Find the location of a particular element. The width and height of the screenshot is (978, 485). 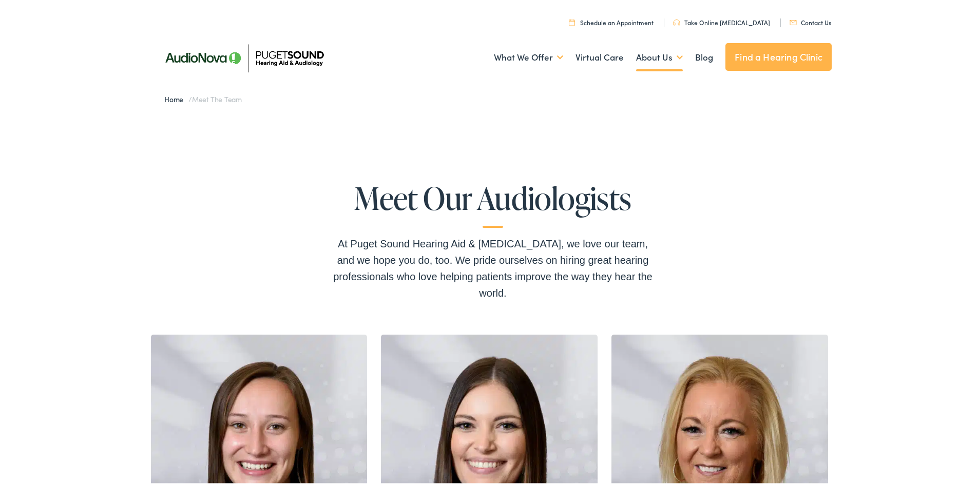

a: Blog is located at coordinates (704, 55).